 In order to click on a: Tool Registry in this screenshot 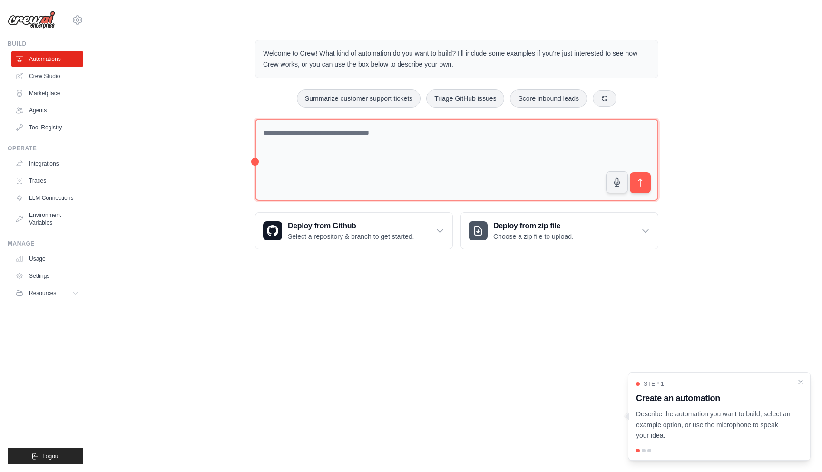, I will do `click(47, 128)`.